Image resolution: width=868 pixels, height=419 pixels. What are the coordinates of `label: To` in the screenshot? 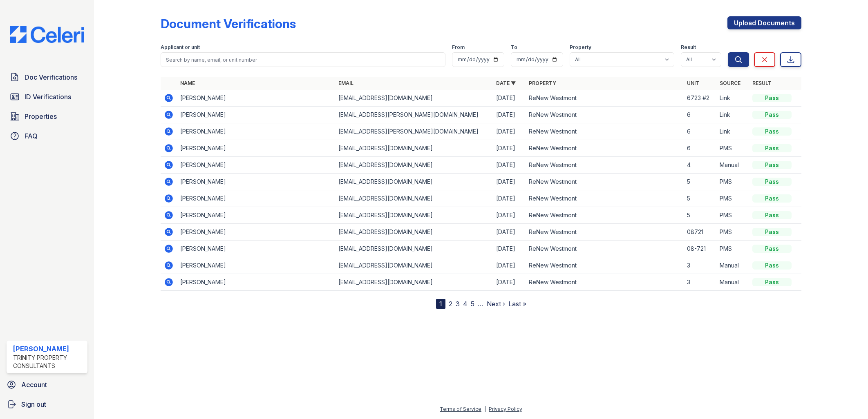 It's located at (514, 48).